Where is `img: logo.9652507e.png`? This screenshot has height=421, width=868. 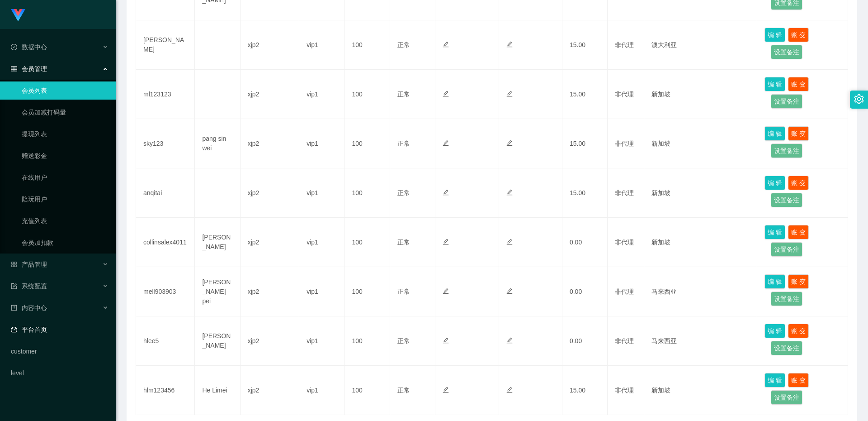
img: logo.9652507e.png is located at coordinates (18, 15).